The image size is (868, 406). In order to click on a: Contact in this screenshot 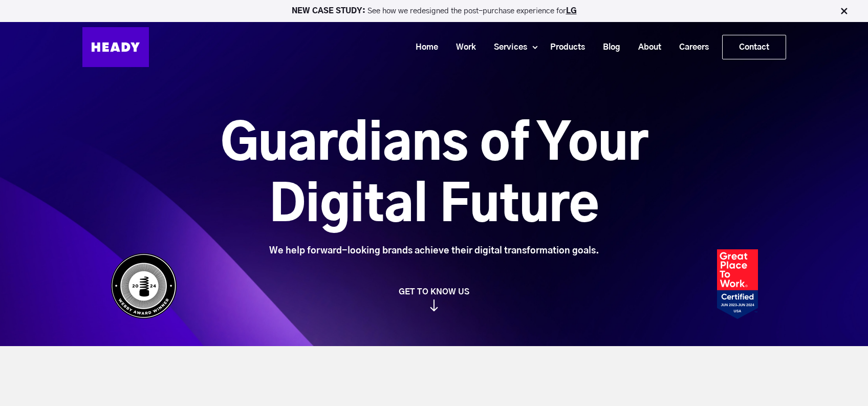, I will do `click(754, 47)`.